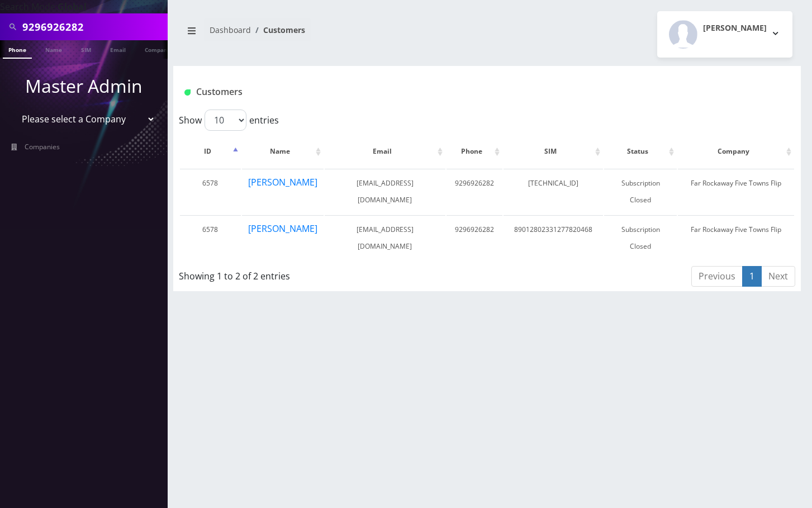  Describe the element at coordinates (303, 274) in the screenshot. I see `div: Showing 1 to 2 of 2 entries` at that location.